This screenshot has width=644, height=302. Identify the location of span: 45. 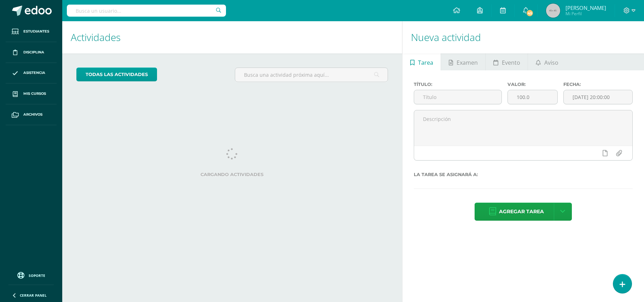
(530, 13).